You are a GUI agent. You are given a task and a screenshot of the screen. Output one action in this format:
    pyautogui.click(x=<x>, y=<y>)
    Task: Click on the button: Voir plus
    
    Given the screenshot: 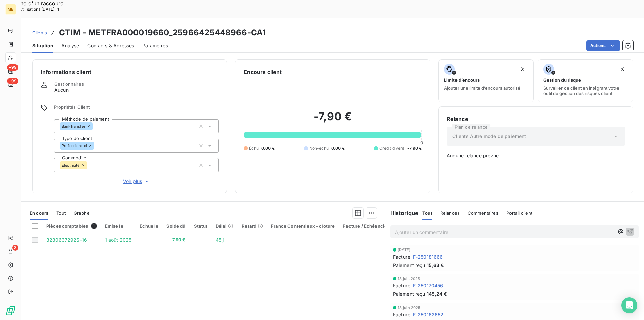 What is the action you would take?
    pyautogui.click(x=136, y=181)
    